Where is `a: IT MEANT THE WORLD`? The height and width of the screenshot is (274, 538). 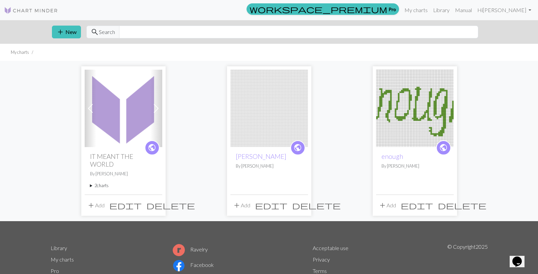 a: IT MEANT THE WORLD is located at coordinates (123, 108).